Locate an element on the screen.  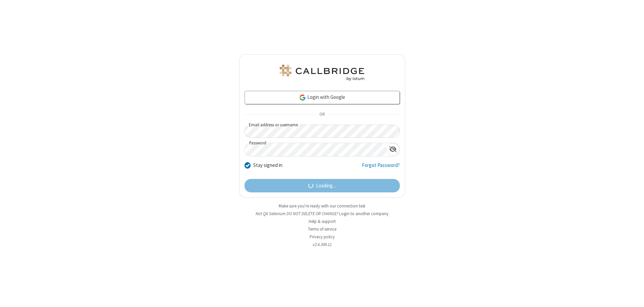
a: Terms of service is located at coordinates (322, 229).